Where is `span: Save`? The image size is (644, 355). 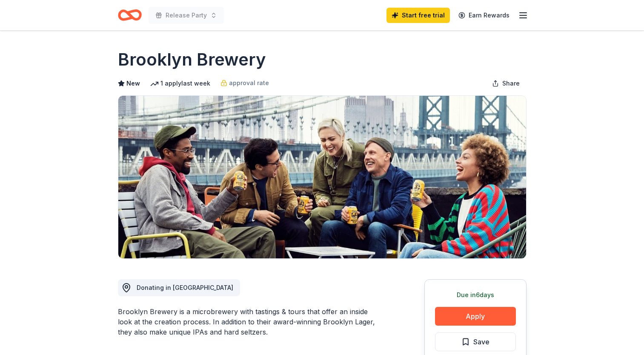 span: Save is located at coordinates (482, 342).